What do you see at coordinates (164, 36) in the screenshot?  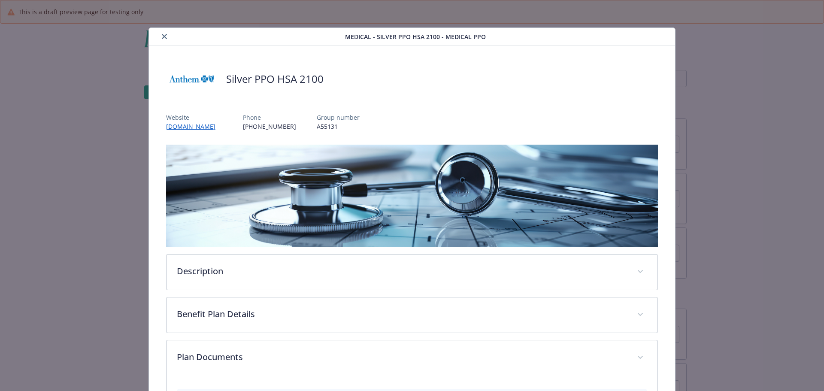 I see `button: close` at bounding box center [164, 36].